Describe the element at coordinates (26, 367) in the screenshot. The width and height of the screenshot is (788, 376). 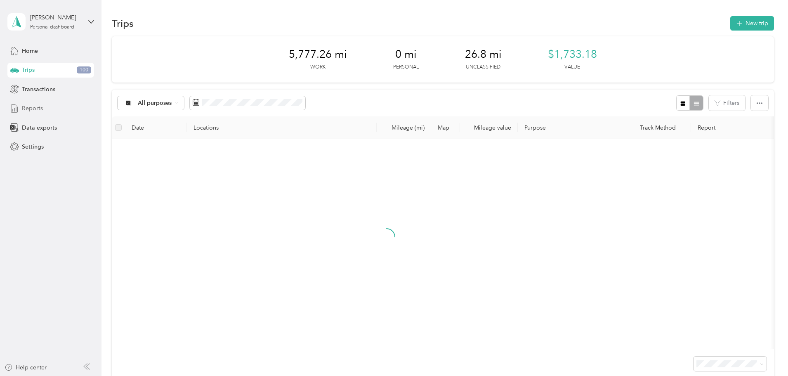
I see `div: Help center` at that location.